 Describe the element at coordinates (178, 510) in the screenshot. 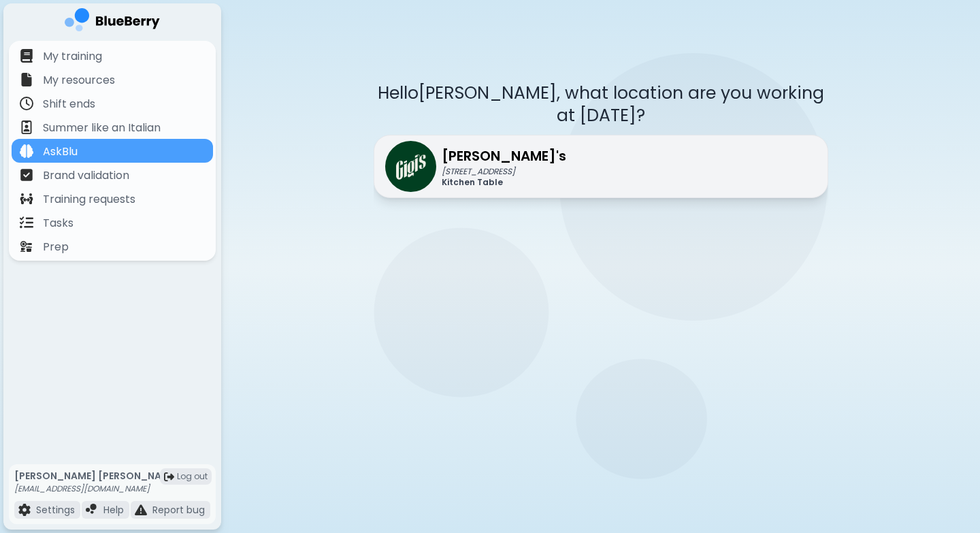

I see `p: Report bug` at that location.